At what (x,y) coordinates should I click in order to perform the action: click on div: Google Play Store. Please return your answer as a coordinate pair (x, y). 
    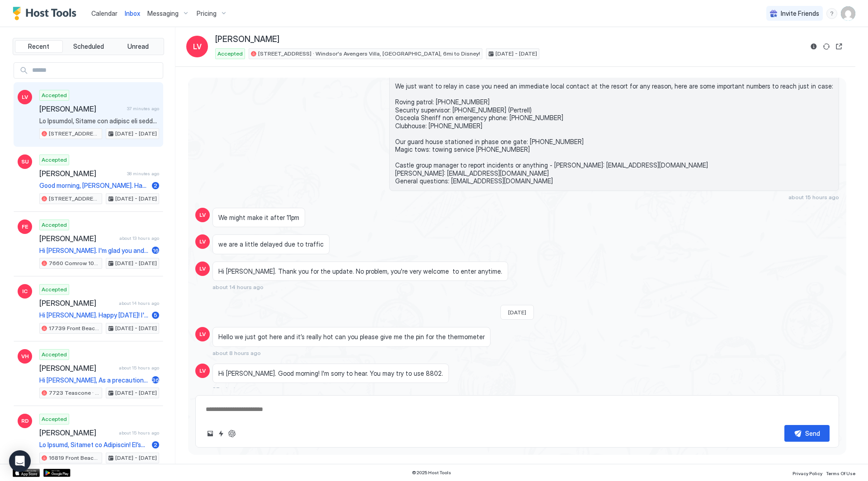
    Looking at the image, I should click on (57, 473).